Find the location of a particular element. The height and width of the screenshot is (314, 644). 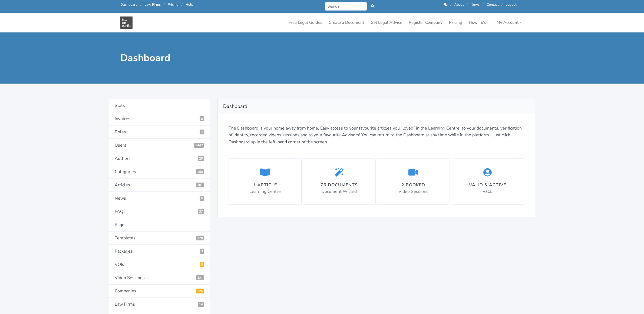

a: FAQs is located at coordinates (159, 212).